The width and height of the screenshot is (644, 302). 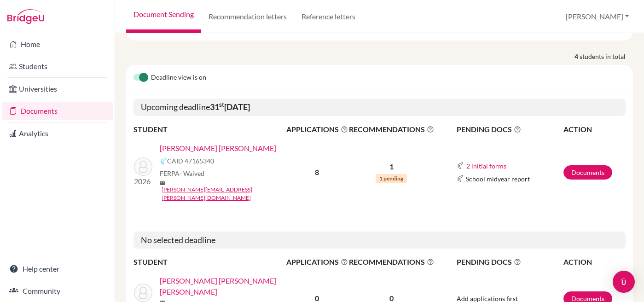 I want to click on span: students in total, so click(x=607, y=56).